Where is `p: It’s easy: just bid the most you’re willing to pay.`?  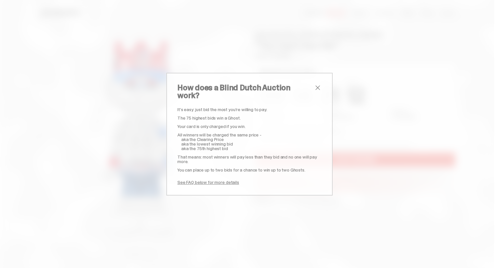
p: It’s easy: just bid the most you’re willing to pay. is located at coordinates (250, 109).